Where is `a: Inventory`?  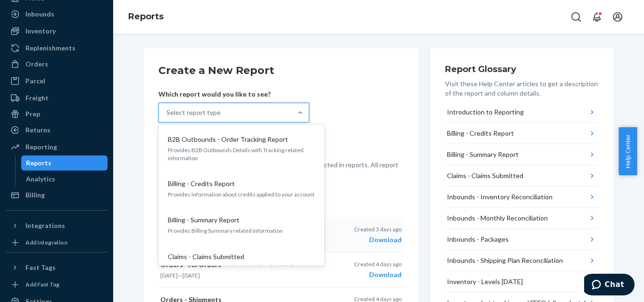 a: Inventory is located at coordinates (56, 31).